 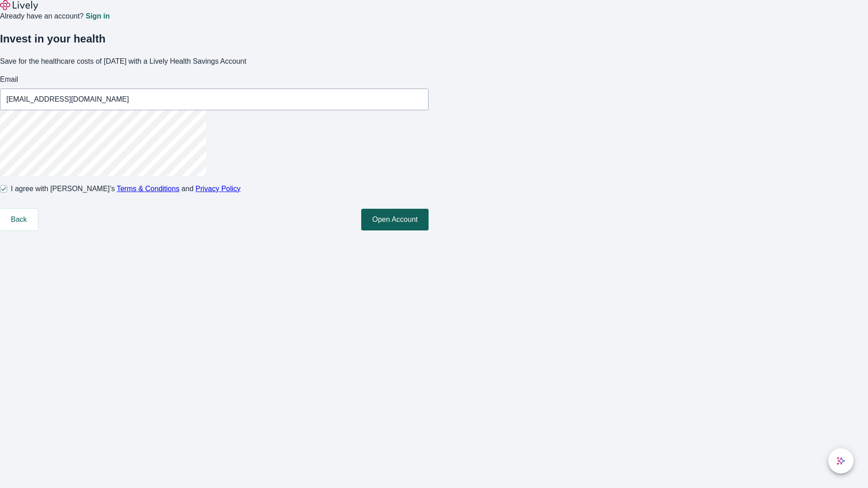 What do you see at coordinates (219, 188) in the screenshot?
I see `a: Privacy Policy` at bounding box center [219, 188].